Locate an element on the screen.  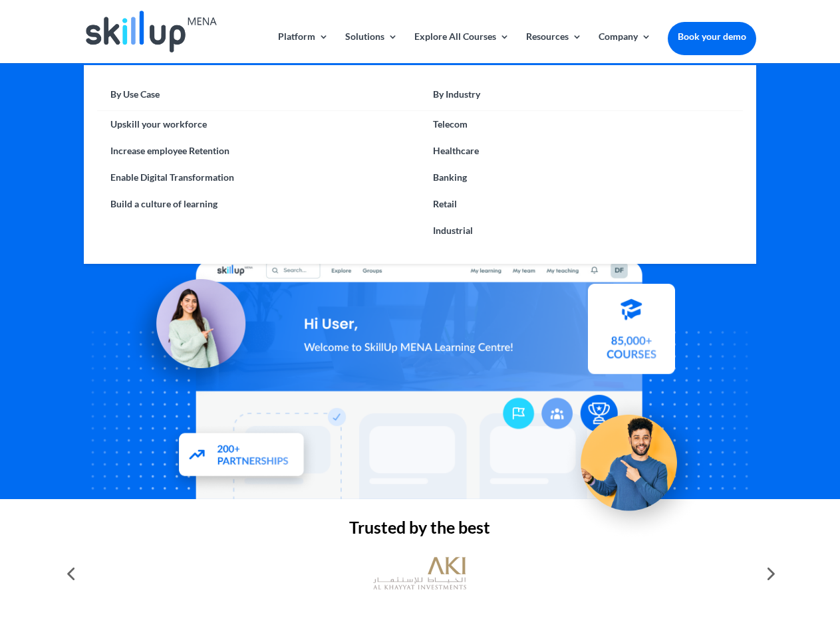
img: Upskill your workforce - SkillUp is located at coordinates (635, 461).